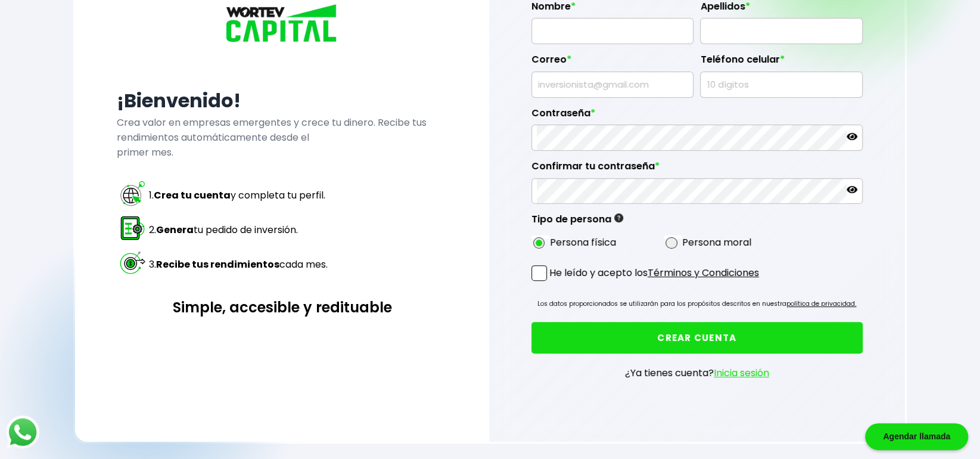 The width and height of the screenshot is (980, 459). Describe the element at coordinates (238, 230) in the screenshot. I see `td: 2. tu pedido de inversión.` at that location.